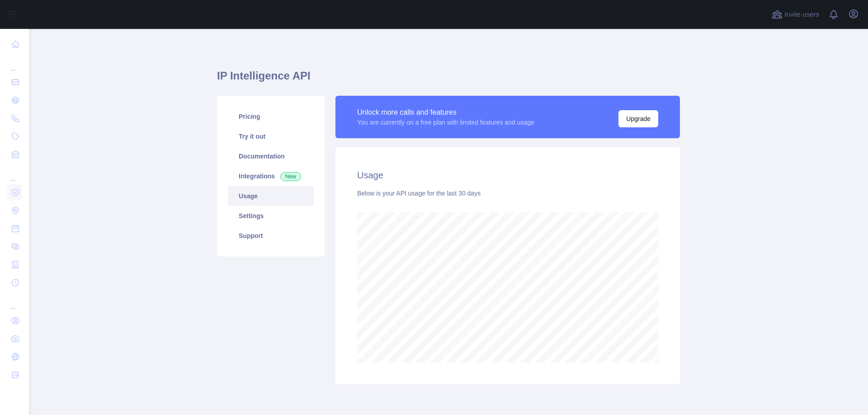  What do you see at coordinates (271, 176) in the screenshot?
I see `a: Integrations New` at bounding box center [271, 176].